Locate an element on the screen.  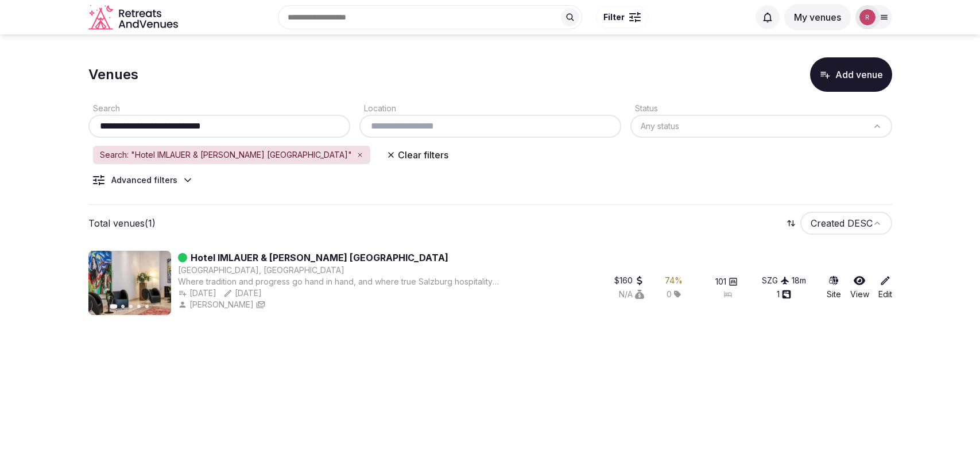
div: Where tradition and progress go hand in hand, and where true Salzburg hospitality perfectly compl... is located at coordinates (346, 282).